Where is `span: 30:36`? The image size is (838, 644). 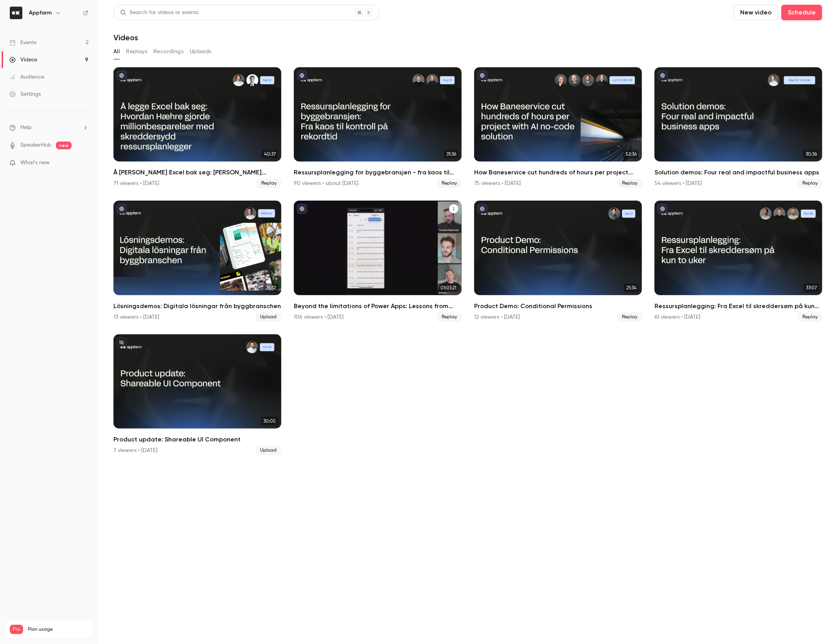
span: 30:36 is located at coordinates (811, 155).